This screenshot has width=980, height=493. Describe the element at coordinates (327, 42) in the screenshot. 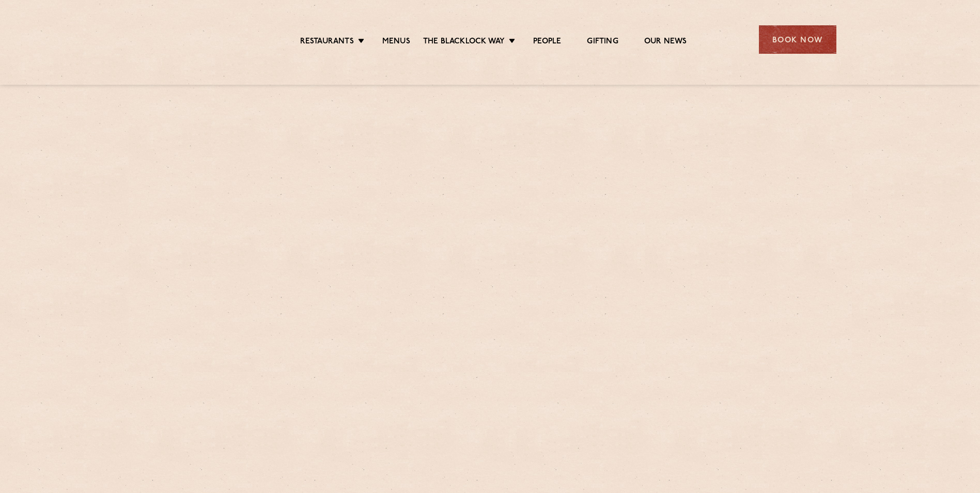

I see `a: Restaurants` at that location.